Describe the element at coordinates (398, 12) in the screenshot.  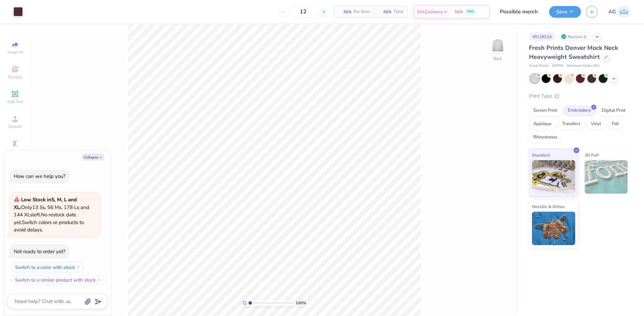
I see `span: Total` at that location.